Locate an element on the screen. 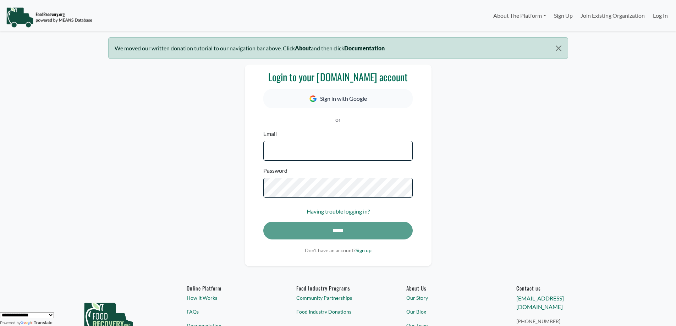 This screenshot has height=326, width=676. a: FAQs is located at coordinates (228, 312).